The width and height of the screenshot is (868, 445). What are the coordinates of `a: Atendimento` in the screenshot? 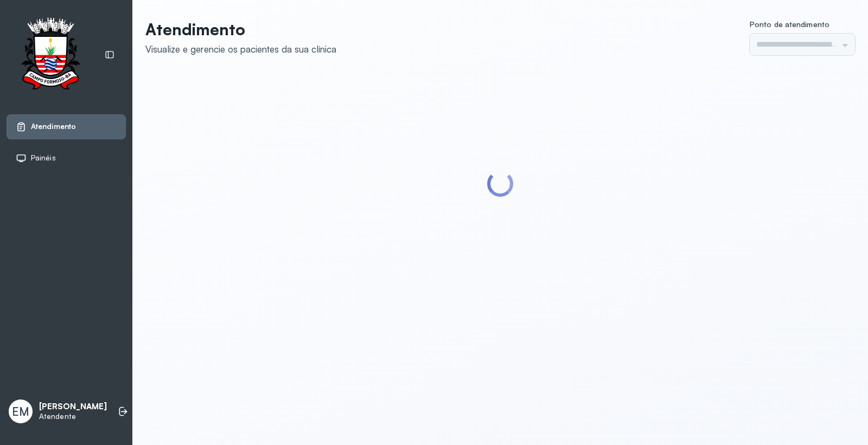 It's located at (66, 127).